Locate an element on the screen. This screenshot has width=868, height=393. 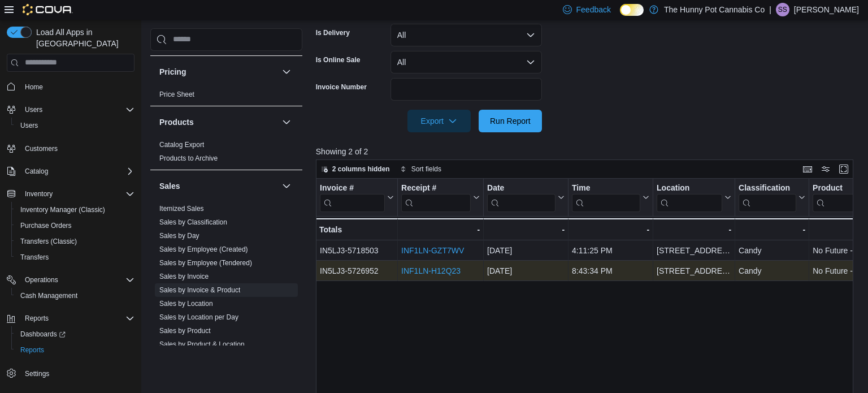
button: 2 columns hidden is located at coordinates (356, 169).